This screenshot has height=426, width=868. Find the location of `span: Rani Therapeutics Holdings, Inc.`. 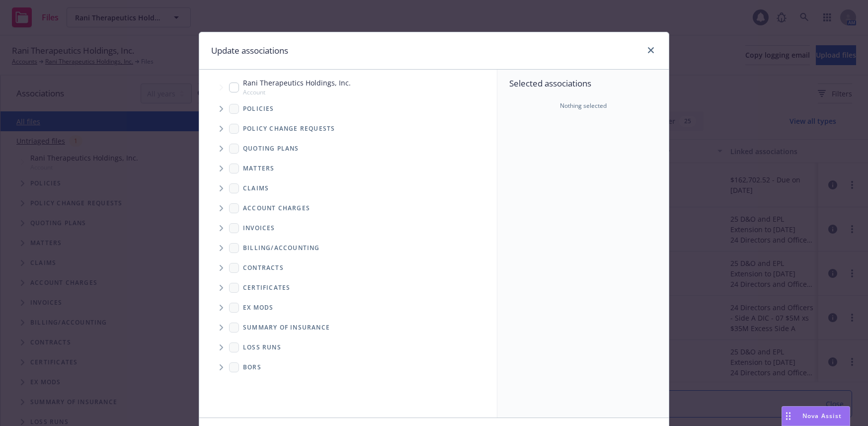

span: Rani Therapeutics Holdings, Inc. is located at coordinates (296, 82).